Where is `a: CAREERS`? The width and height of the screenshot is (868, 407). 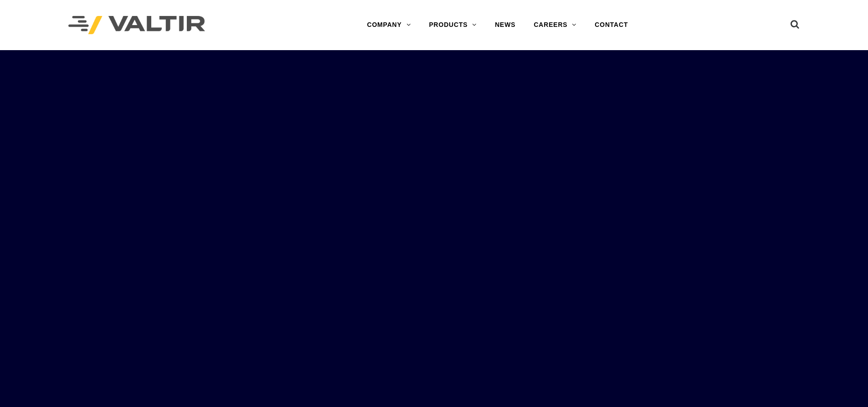 a: CAREERS is located at coordinates (555, 25).